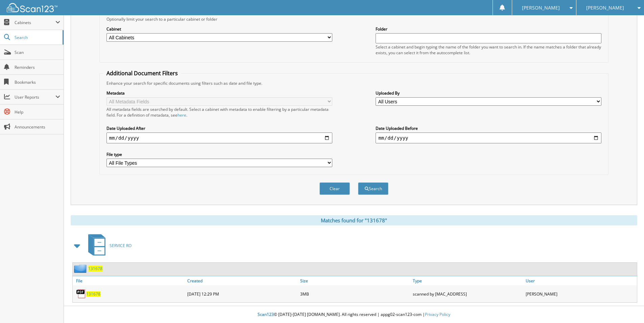  I want to click on input: end, so click(489, 138).